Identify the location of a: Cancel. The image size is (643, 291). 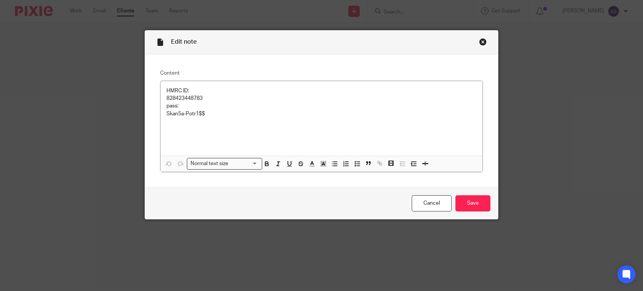
(432, 203).